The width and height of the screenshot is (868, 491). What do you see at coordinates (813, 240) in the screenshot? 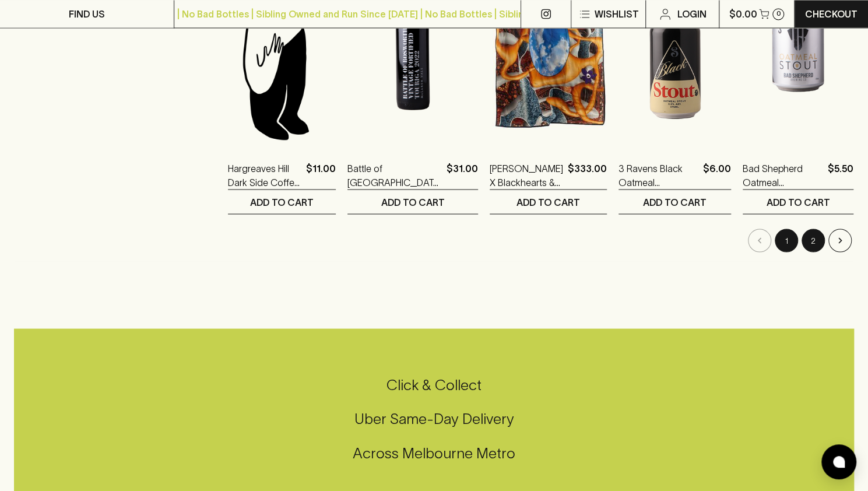
I see `button: Go to page 2` at bounding box center [813, 240].